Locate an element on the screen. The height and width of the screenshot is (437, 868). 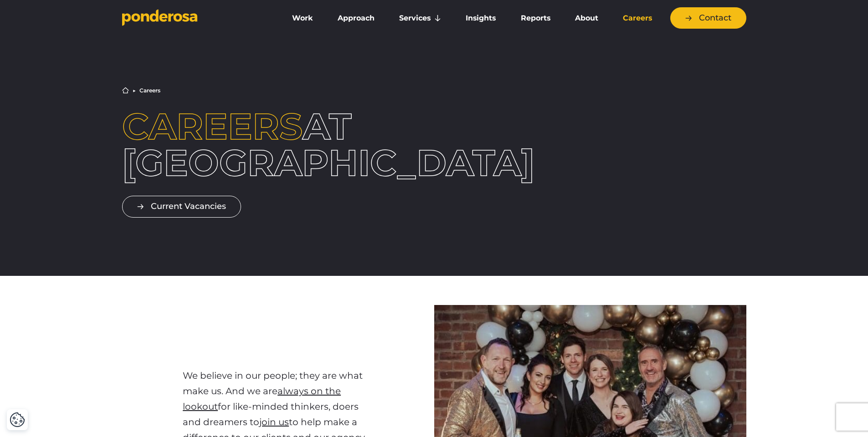
a: join us is located at coordinates (274, 422).